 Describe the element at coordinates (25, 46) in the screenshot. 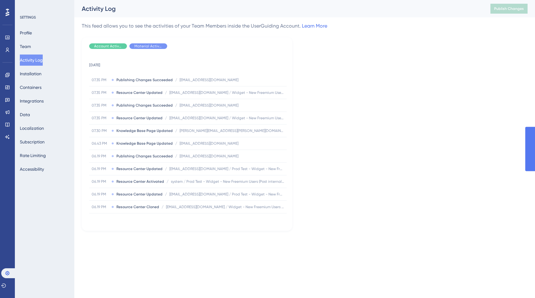

I see `button: Team` at that location.